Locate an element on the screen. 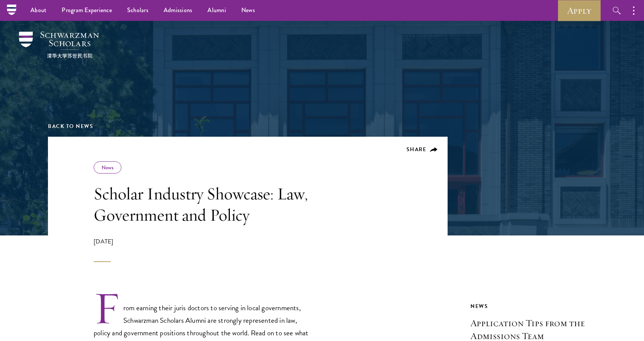  a: Back to News is located at coordinates (70, 126).